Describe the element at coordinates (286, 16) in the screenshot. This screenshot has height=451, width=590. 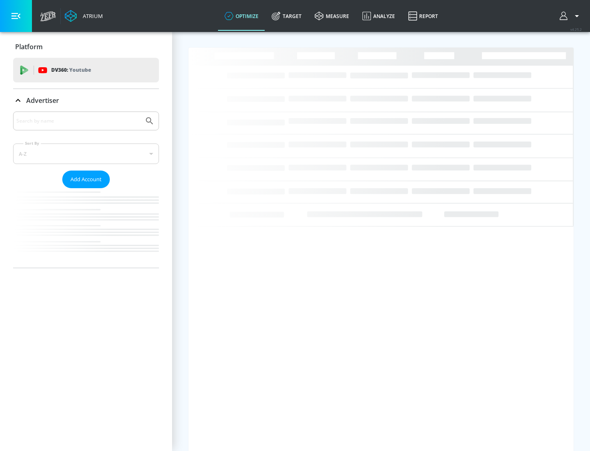
I see `a: Target` at that location.